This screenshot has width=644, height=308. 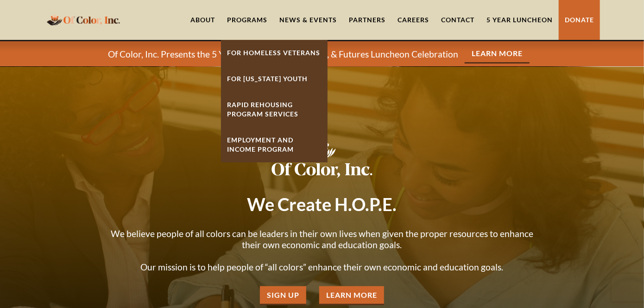 What do you see at coordinates (83, 19) in the screenshot?
I see `a: home` at bounding box center [83, 19].